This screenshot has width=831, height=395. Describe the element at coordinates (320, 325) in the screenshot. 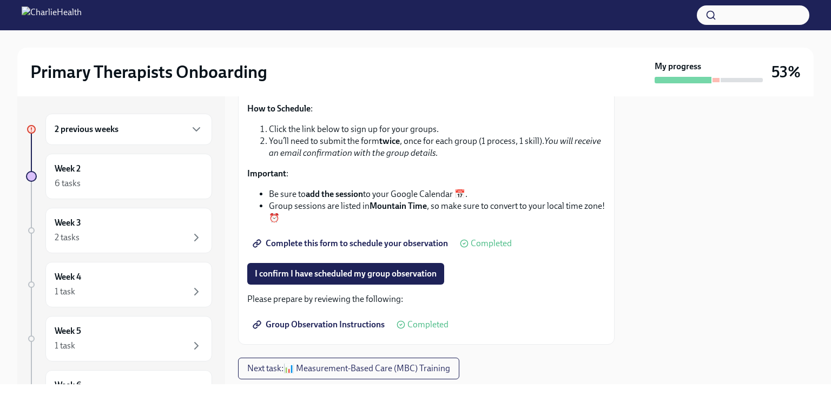

I see `a: Group Observation Instructions` at that location.